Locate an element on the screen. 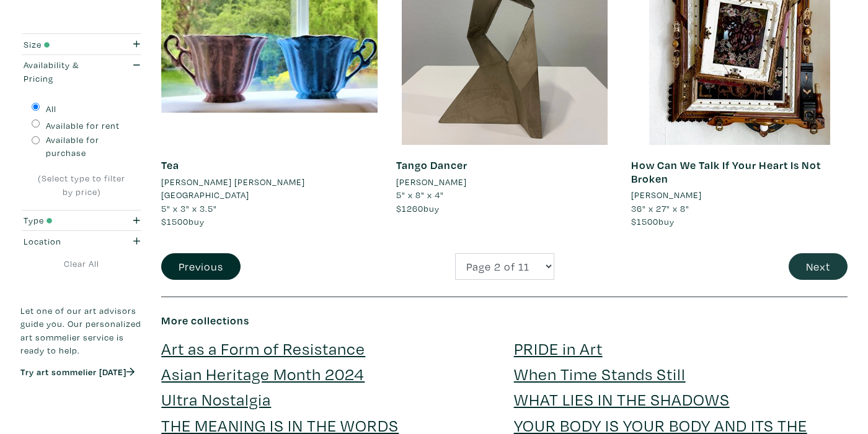 This screenshot has height=434, width=868. span: 36" x 27" x 8" is located at coordinates (660, 208).